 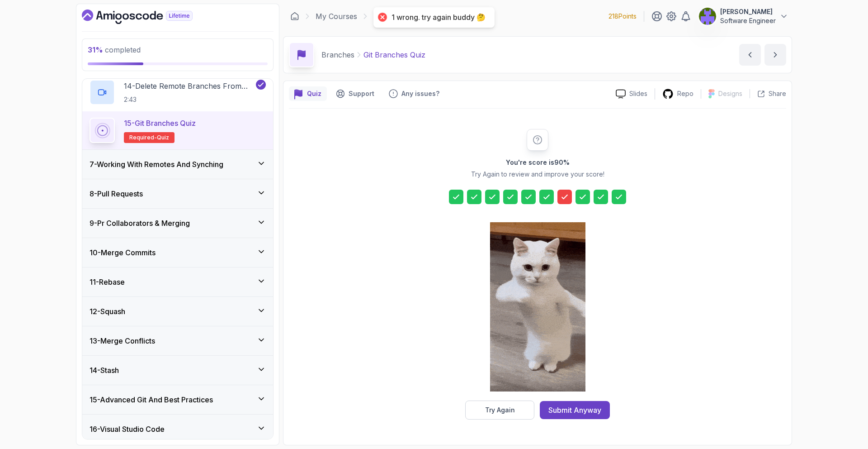 I want to click on p: Git Branches Quiz, so click(x=395, y=55).